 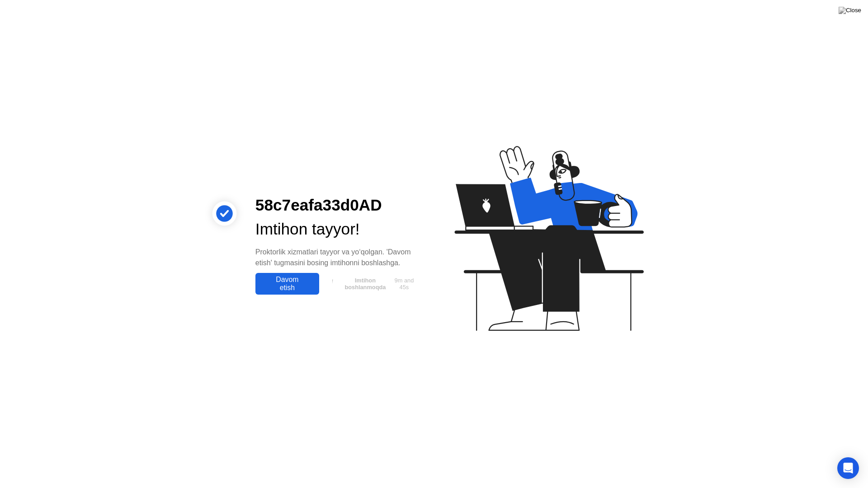 What do you see at coordinates (337, 258) in the screenshot?
I see `div: Proktorlik xizmatlari tayyor va yo‘qolgan. 'Davom etish' tugmasini bosing imtihonni boshlashga.` at bounding box center [337, 258].